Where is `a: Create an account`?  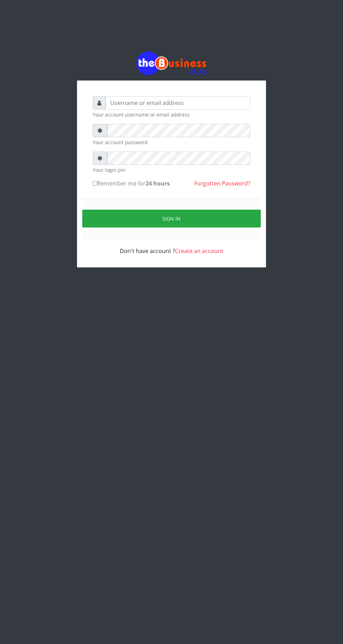
a: Create an account is located at coordinates (199, 251).